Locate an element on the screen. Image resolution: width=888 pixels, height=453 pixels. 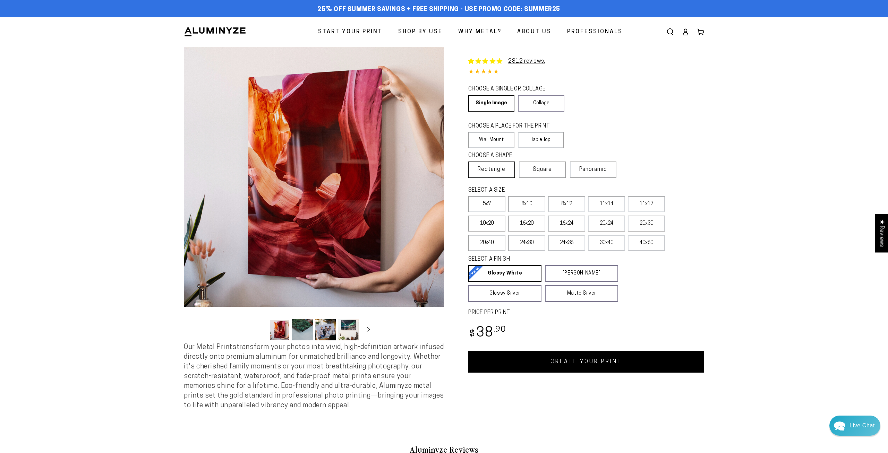
label: 11x14 is located at coordinates (606, 204).